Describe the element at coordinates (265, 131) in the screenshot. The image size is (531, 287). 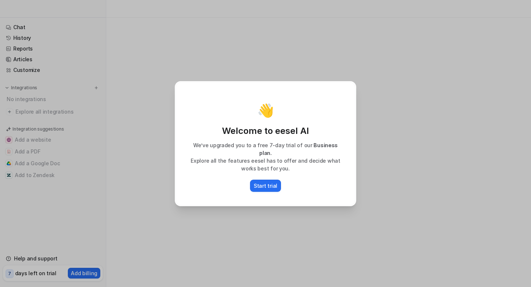
I see `p: Welcome to eesel AI` at that location.